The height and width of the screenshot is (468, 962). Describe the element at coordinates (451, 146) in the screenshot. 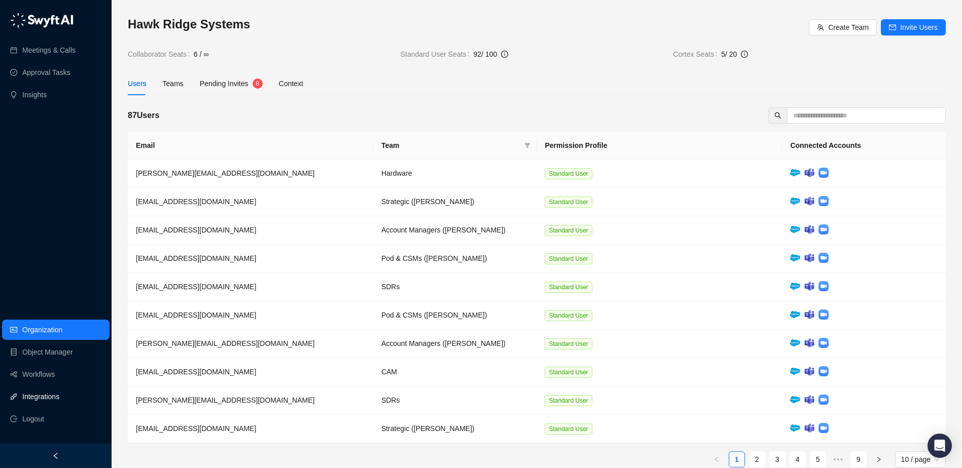

I see `span: Team` at that location.